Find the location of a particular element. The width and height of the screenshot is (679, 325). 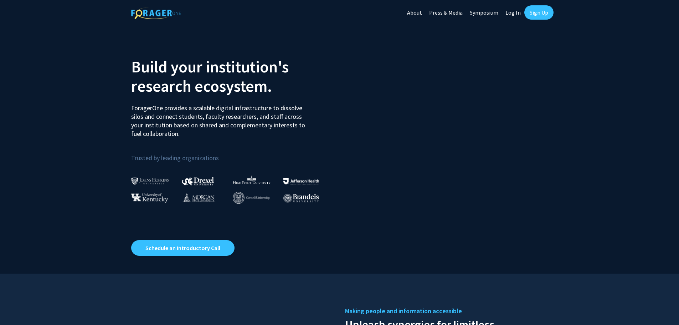

h2: Build your institution's research ecosystem. is located at coordinates (233, 76).